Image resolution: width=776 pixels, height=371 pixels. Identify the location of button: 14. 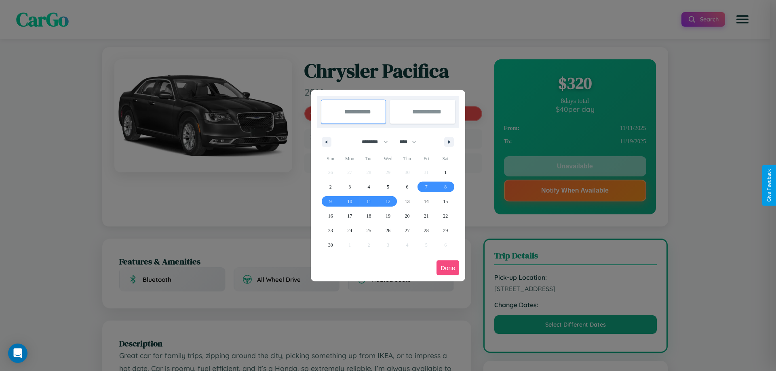
(426, 202).